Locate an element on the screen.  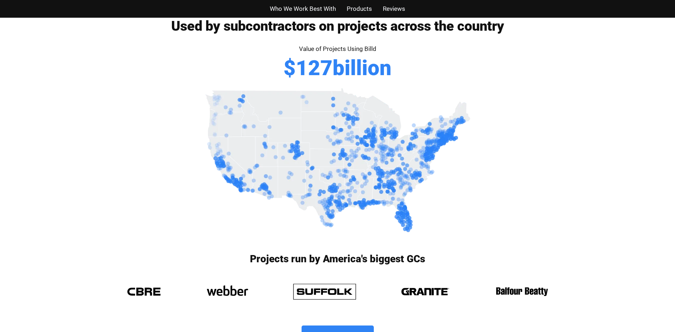
span: Reviews is located at coordinates (394, 9).